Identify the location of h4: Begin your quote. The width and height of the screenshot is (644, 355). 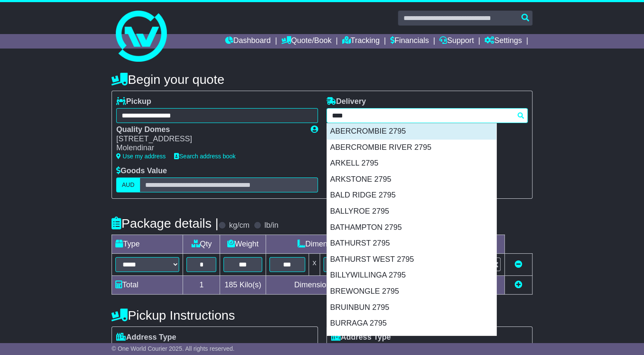
(322, 79).